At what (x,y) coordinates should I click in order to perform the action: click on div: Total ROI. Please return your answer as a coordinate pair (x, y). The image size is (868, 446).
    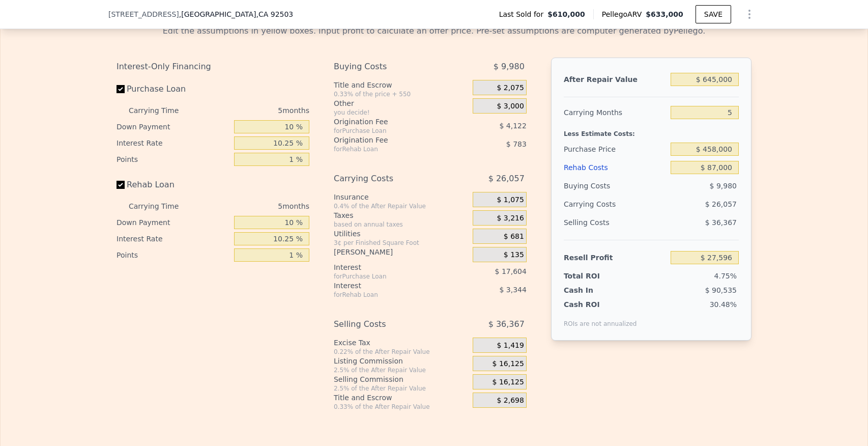
    Looking at the image, I should click on (595, 276).